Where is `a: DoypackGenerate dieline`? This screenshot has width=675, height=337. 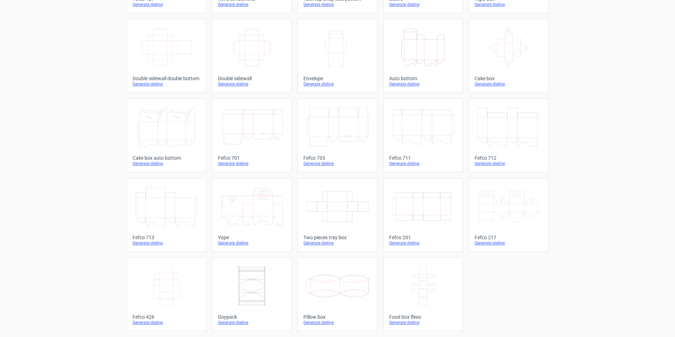 a: DoypackGenerate dieline is located at coordinates (252, 294).